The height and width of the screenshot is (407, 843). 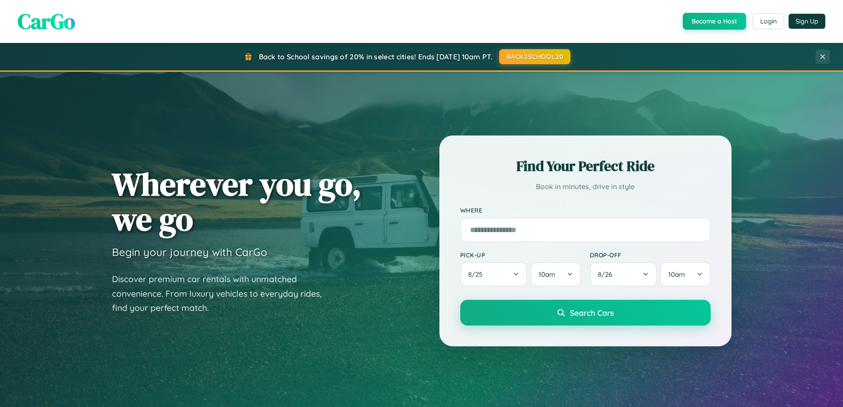 What do you see at coordinates (585, 166) in the screenshot?
I see `h2: Find Your Perfect Ride` at bounding box center [585, 166].